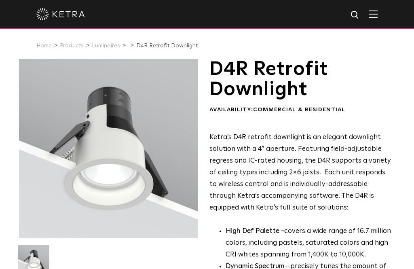  I want to click on h1: D4R Retrofit Downlight, so click(301, 79).